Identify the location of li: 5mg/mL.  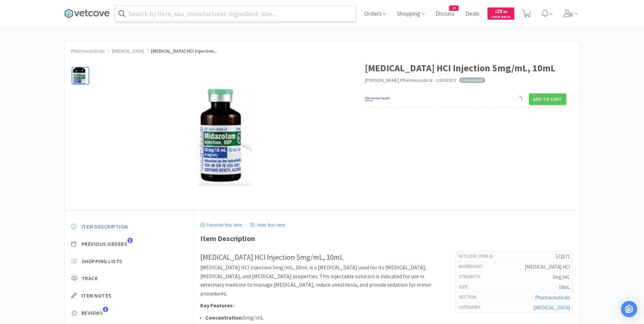
(323, 318).